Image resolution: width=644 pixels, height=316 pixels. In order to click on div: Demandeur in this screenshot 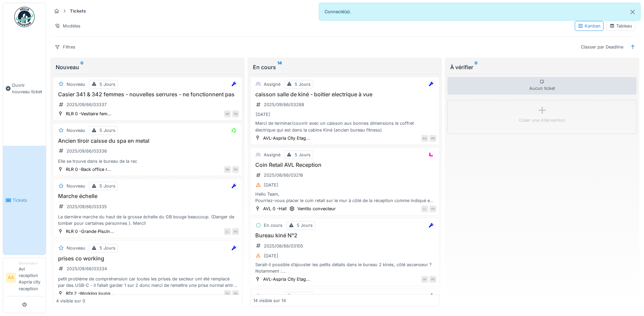, I will do `click(30, 264)`.